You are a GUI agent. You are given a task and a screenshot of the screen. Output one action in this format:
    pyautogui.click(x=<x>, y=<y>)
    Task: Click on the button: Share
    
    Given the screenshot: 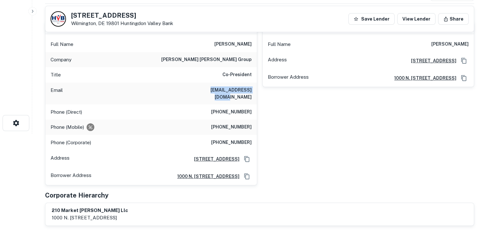 What is the action you would take?
    pyautogui.click(x=453, y=19)
    